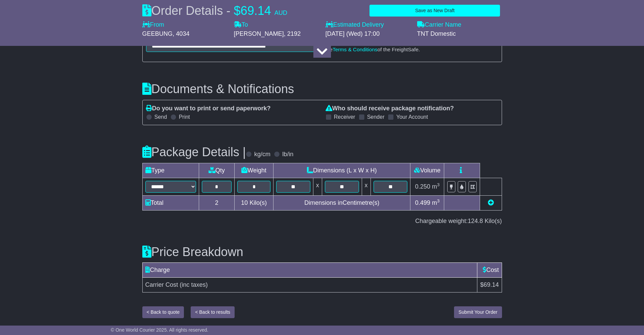 The image size is (644, 335). Describe the element at coordinates (423, 187) in the screenshot. I see `span: 0.250` at that location.